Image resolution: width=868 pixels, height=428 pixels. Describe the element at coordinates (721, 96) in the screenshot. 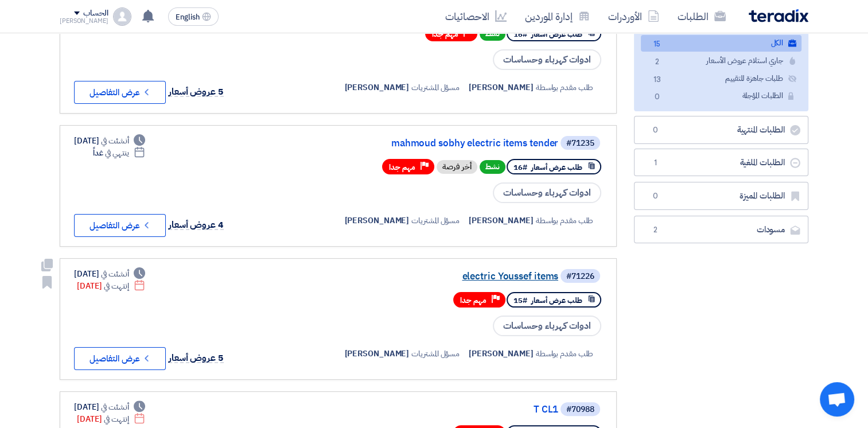

I see `a: الطلبات المؤجلة` at that location.